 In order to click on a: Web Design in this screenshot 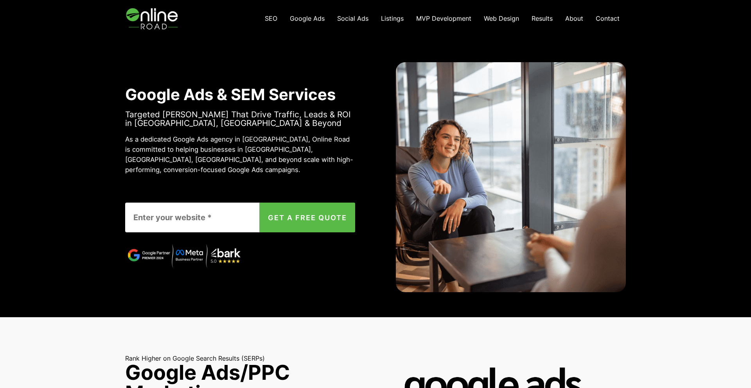, I will do `click(501, 18)`.